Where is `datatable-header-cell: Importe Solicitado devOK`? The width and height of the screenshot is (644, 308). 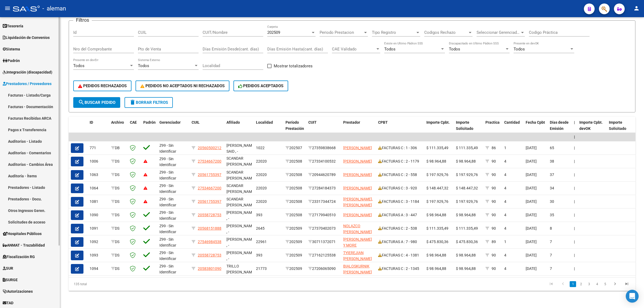 datatable-header-cell: Importe Solicitado devOK is located at coordinates (622, 129).